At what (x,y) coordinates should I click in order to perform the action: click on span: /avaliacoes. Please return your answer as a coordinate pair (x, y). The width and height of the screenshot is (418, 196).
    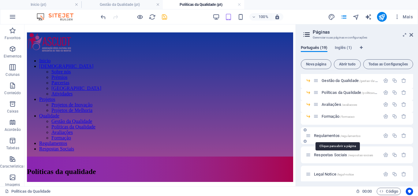
    Looking at the image, I should click on (349, 105).